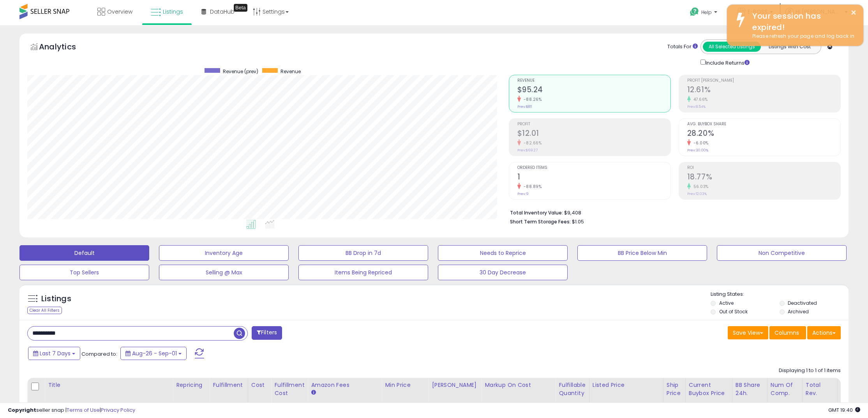 This screenshot has height=418, width=868. I want to click on span: $1.05, so click(578, 222).